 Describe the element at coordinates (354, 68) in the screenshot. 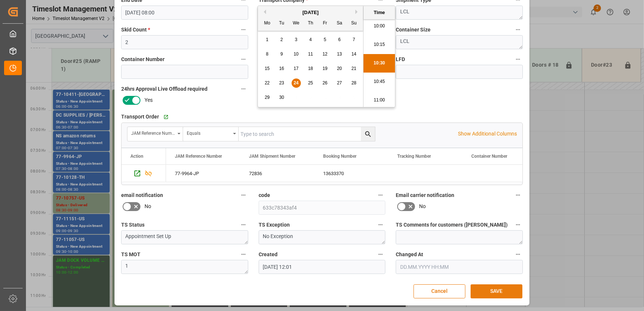

I see `div: Choose Sunday, September 21st, 2025` at that location.